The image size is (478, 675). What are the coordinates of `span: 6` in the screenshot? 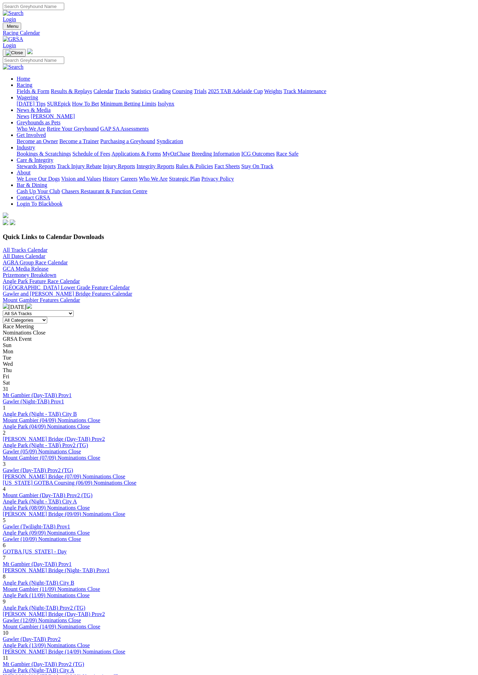 It's located at (4, 545).